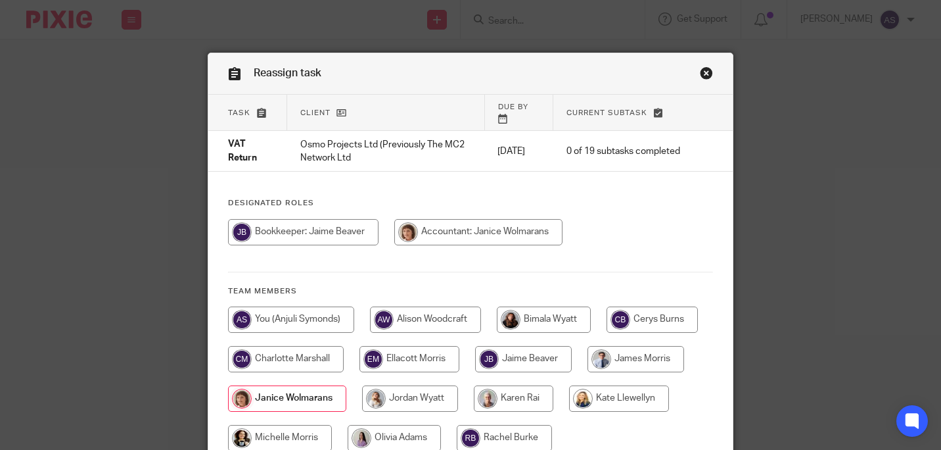  Describe the element at coordinates (471, 291) in the screenshot. I see `h4: Team members` at that location.